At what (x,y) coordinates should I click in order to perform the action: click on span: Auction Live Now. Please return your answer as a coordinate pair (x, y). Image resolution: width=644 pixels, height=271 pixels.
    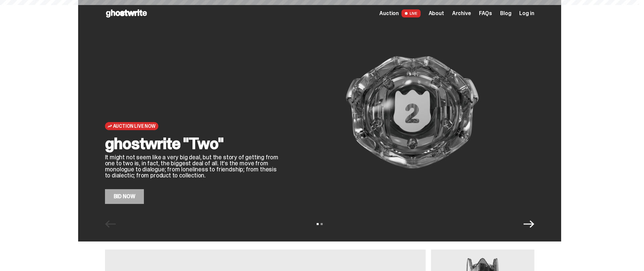
    Looking at the image, I should click on (134, 126).